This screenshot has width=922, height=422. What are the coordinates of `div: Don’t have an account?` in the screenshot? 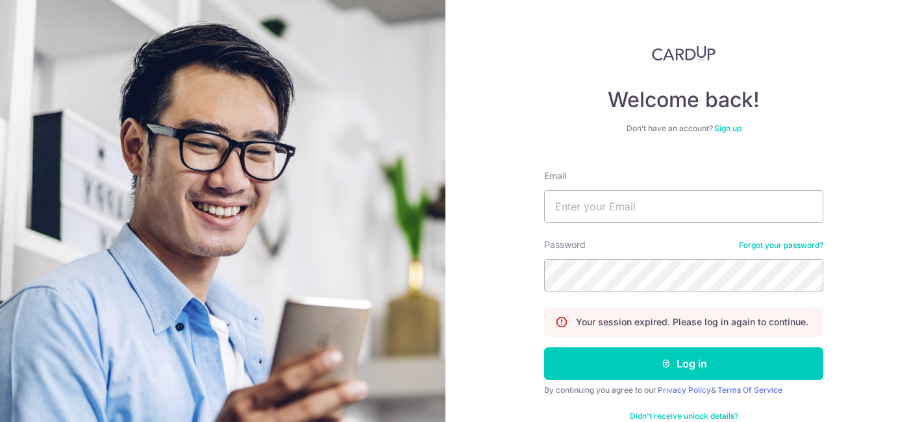 It's located at (684, 129).